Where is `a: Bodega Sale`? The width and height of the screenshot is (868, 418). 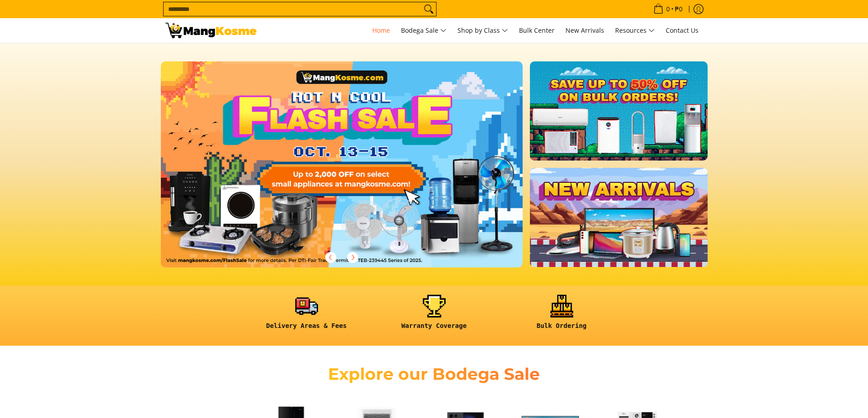
a: Bodega Sale is located at coordinates (424, 30).